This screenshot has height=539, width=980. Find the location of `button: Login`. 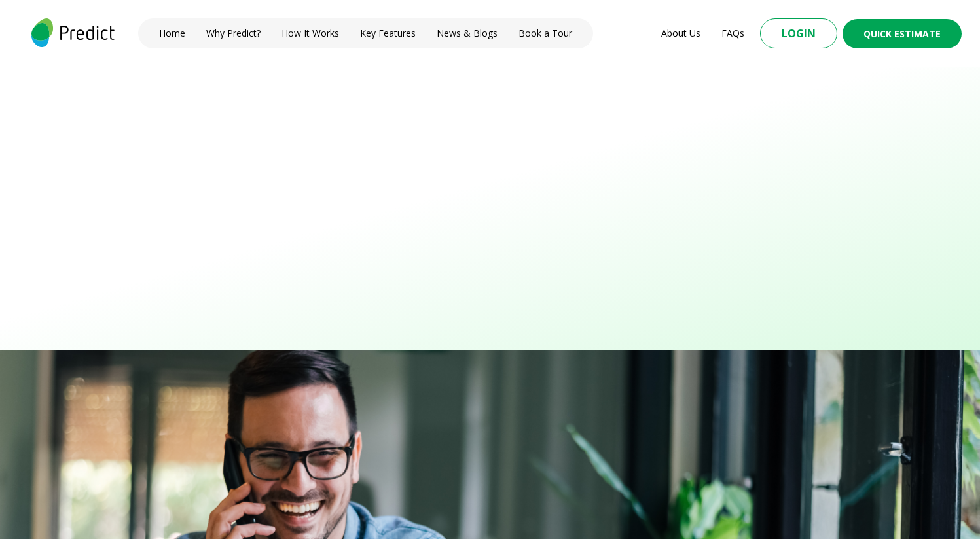

button: Login is located at coordinates (799, 33).